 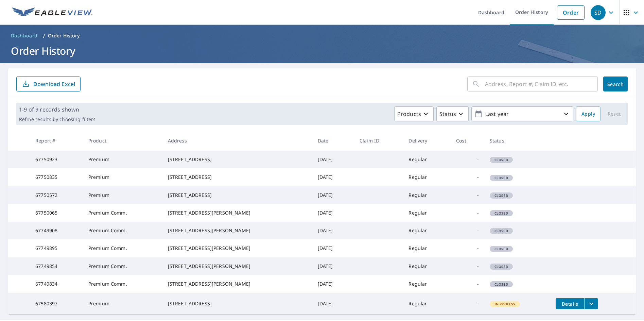 I want to click on button: Status, so click(x=452, y=114).